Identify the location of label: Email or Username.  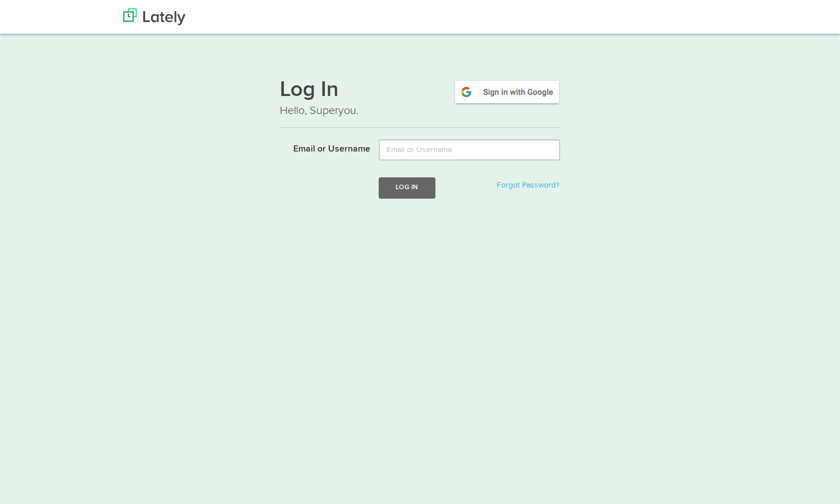
(321, 148).